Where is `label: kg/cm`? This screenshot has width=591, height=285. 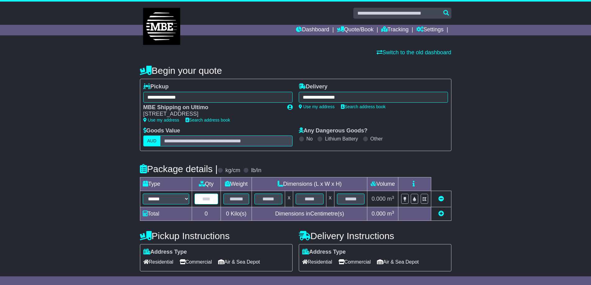
label: kg/cm is located at coordinates (233, 171).